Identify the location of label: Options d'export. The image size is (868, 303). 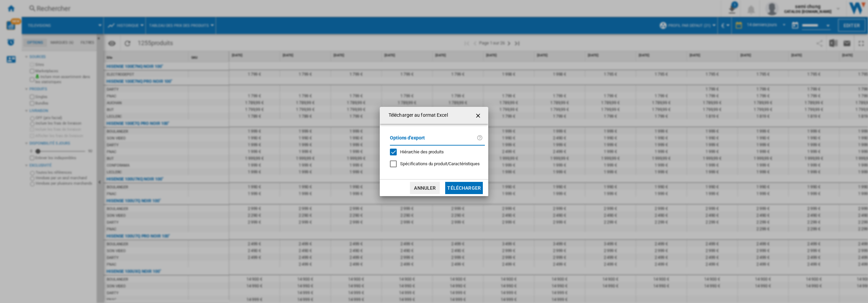
(434, 140).